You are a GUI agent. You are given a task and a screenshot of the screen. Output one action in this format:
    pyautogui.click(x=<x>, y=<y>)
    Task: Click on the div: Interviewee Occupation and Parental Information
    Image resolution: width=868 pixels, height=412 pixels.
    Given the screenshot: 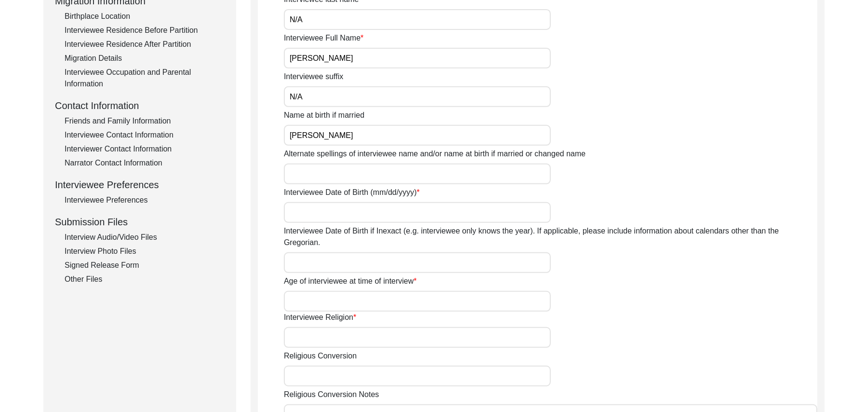 What is the action you would take?
    pyautogui.click(x=145, y=78)
    